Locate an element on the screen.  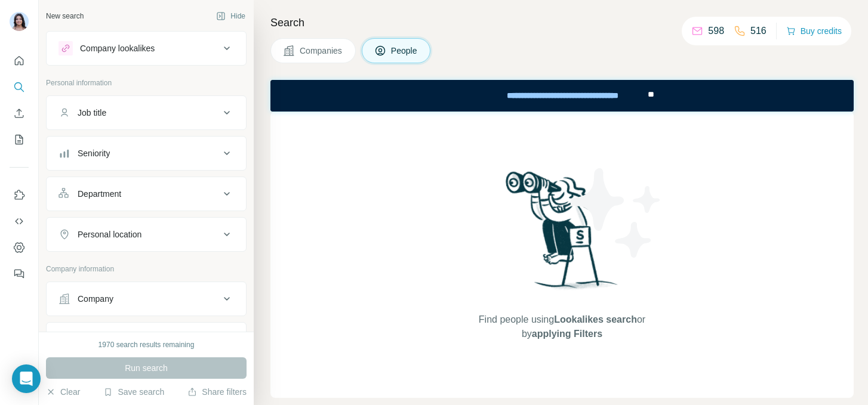
div: Department is located at coordinates (99, 194).